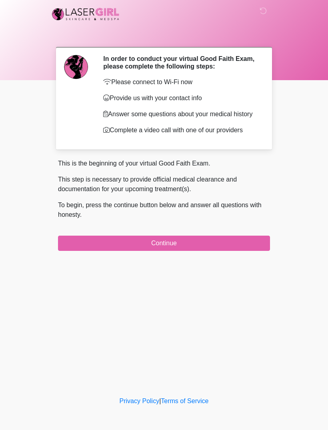 This screenshot has height=430, width=328. I want to click on p: Complete a video call with one of our providers, so click(181, 130).